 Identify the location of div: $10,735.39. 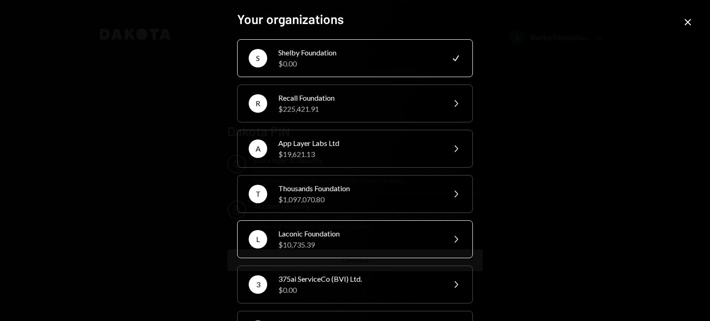
(359, 245).